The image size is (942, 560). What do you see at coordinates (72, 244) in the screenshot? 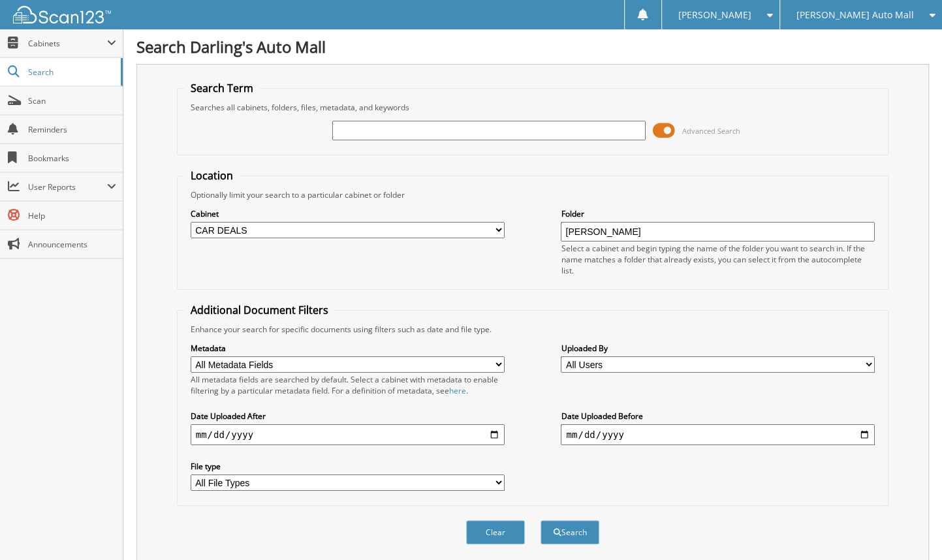
I see `span: Announcements` at bounding box center [72, 244].